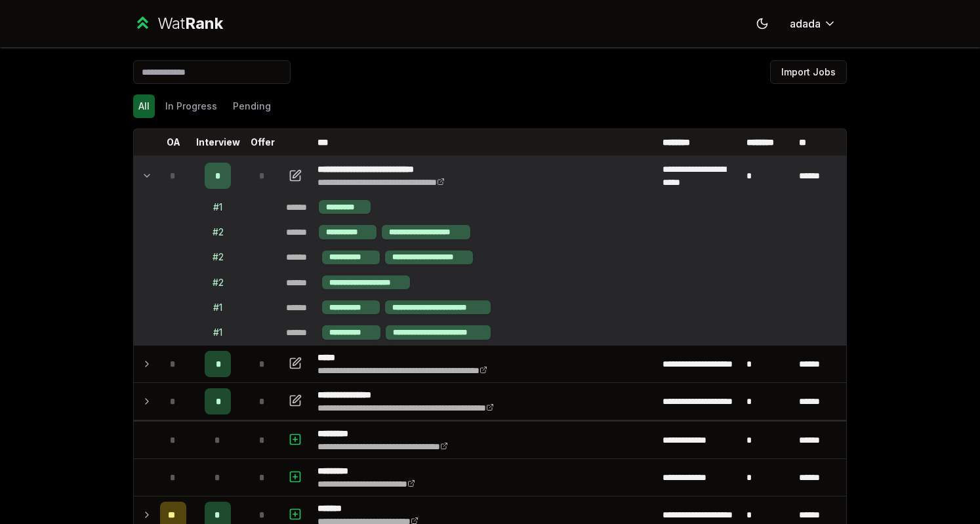 The image size is (980, 524). Describe the element at coordinates (218, 142) in the screenshot. I see `p: Interview` at that location.